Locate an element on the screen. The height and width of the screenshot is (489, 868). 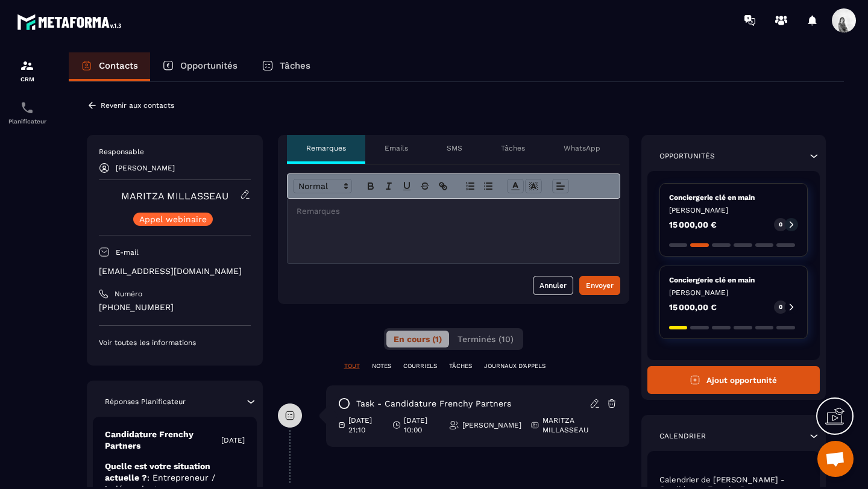
img: scheduler is located at coordinates (27, 108).